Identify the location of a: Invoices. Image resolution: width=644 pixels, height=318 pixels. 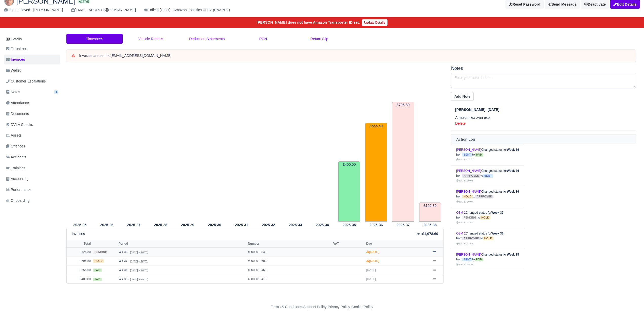
(32, 59).